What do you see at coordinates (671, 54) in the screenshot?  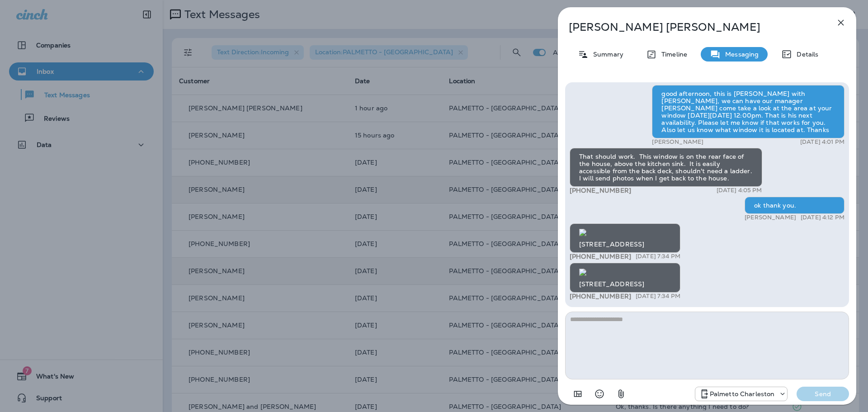 I see `p: Timeline` at bounding box center [671, 54].